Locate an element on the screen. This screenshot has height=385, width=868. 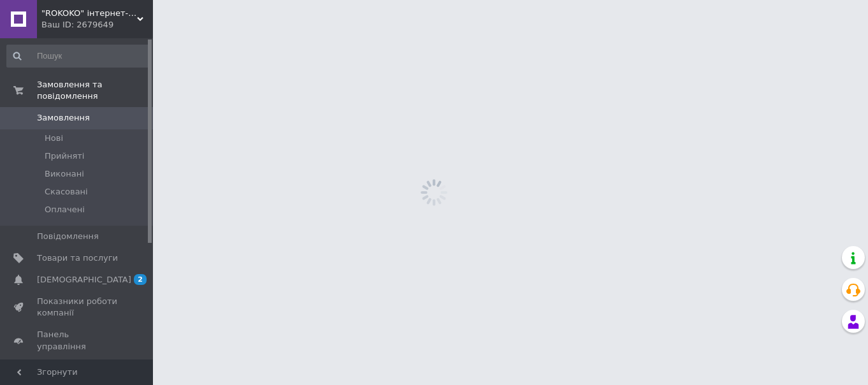
span: 2 is located at coordinates (140, 279).